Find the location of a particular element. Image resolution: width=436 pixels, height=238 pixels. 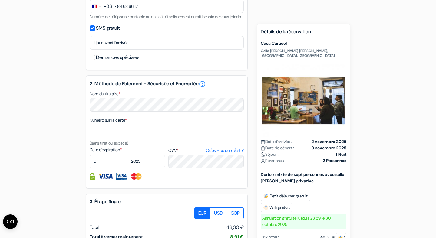

img: free_wifi.svg is located at coordinates (266, 208).